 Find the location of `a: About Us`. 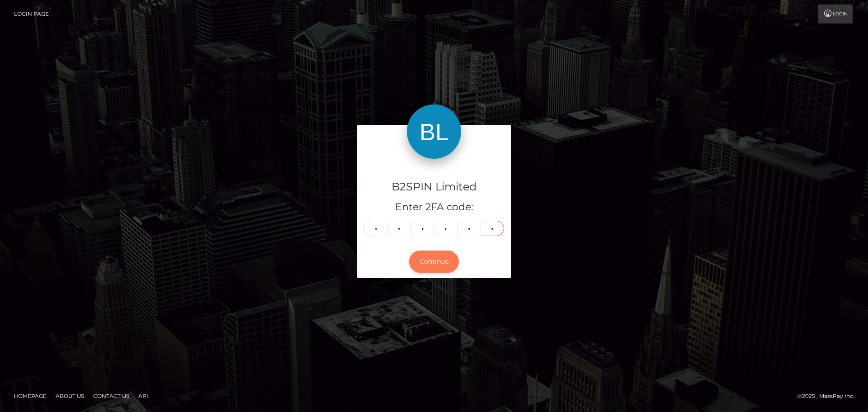

a: About Us is located at coordinates (69, 396).